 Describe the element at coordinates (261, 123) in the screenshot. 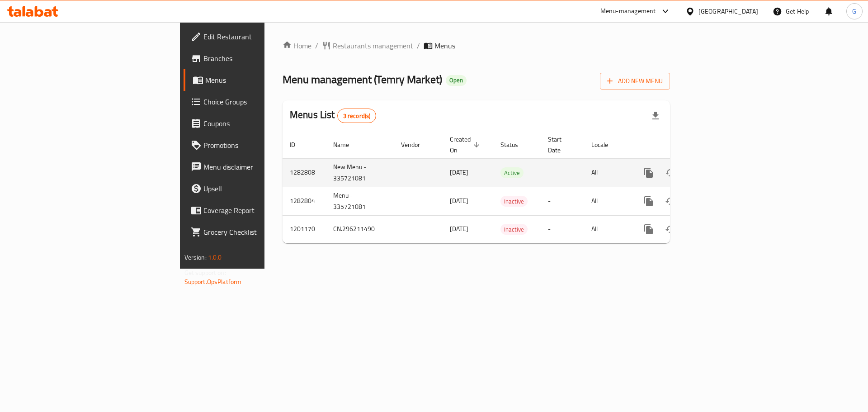

I see `span: Coupons` at that location.